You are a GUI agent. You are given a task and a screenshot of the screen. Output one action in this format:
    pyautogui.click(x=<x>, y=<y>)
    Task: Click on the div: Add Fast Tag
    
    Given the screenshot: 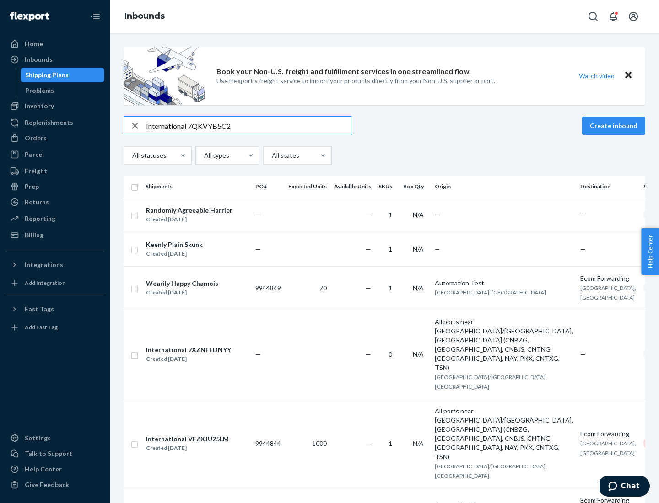 What is the action you would take?
    pyautogui.click(x=41, y=327)
    